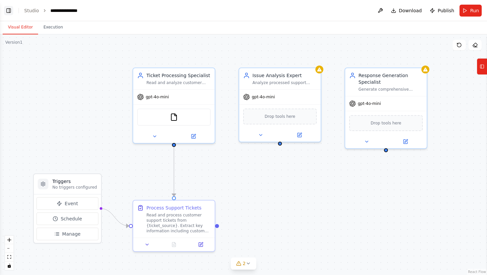 The height and width of the screenshot is (275, 487). What do you see at coordinates (390, 89) in the screenshot?
I see `div: Generate comprehensive summaries for the support team, create suggested responses for frequently ...` at bounding box center [390, 89].